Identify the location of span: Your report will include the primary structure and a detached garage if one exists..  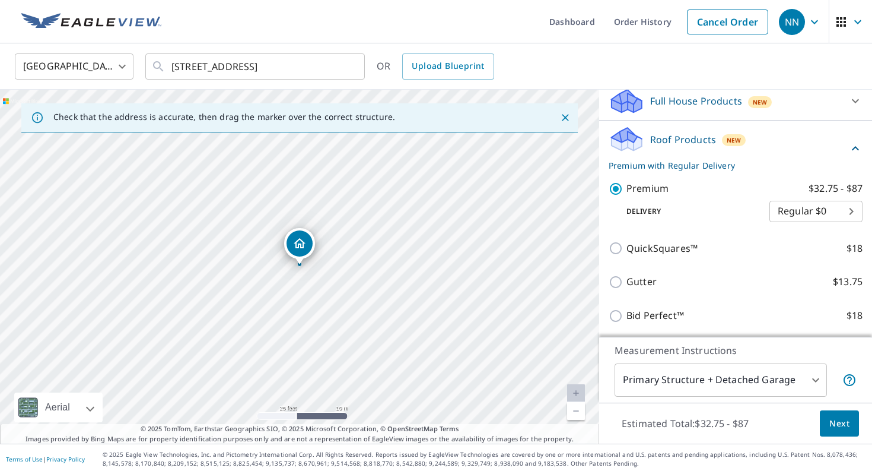
(850, 380).